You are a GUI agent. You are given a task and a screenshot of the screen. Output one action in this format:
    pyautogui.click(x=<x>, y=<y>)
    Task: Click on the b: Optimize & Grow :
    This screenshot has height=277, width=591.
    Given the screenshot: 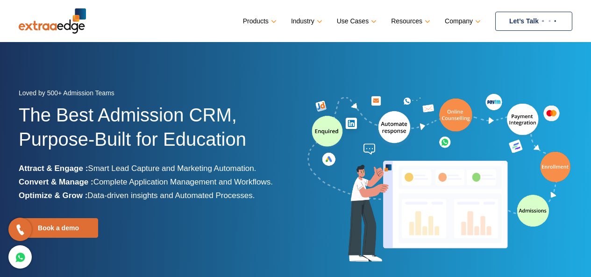 What is the action you would take?
    pyautogui.click(x=53, y=195)
    